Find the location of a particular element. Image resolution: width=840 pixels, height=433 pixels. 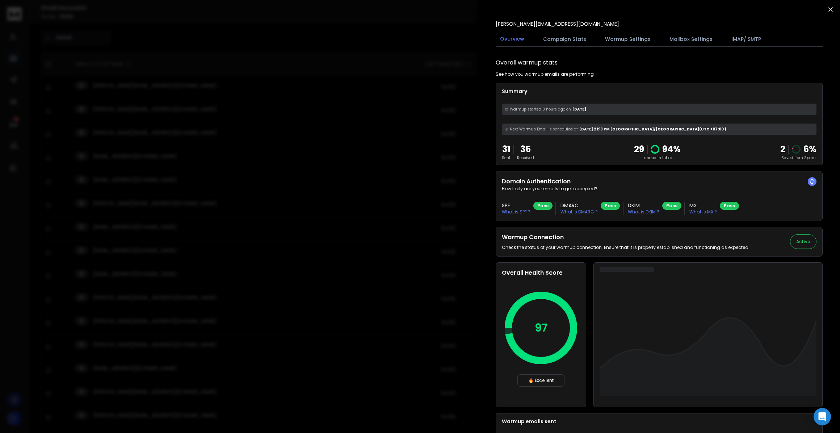

h2: Domain Authentication is located at coordinates (659, 181).